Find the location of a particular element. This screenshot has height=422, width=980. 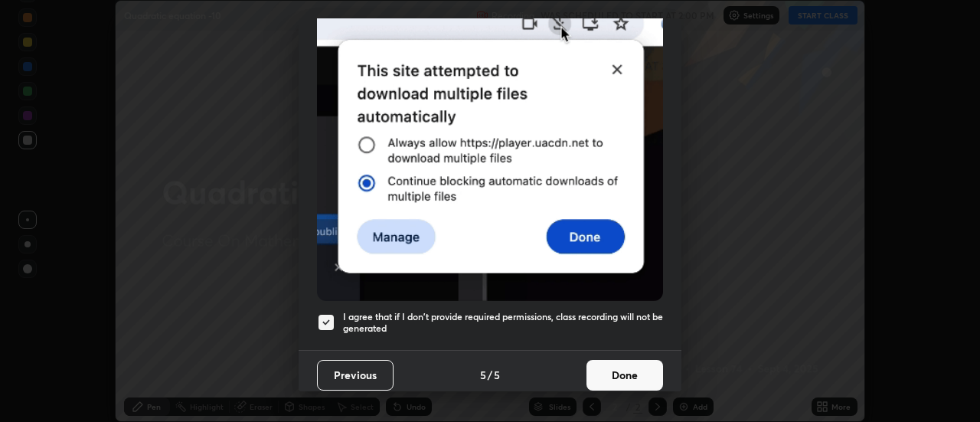

button: Done is located at coordinates (625, 375).